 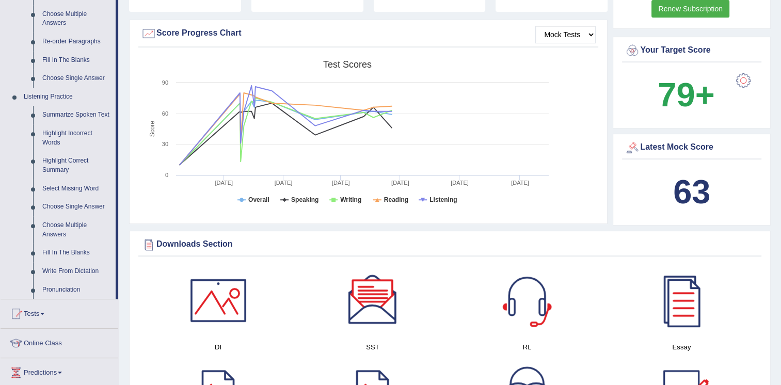 I want to click on div: Score Progress Chart, so click(x=368, y=34).